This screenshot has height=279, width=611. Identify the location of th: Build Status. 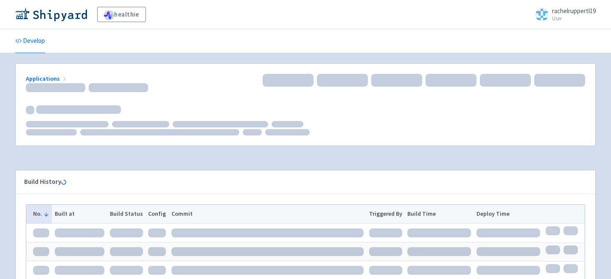
(126, 214).